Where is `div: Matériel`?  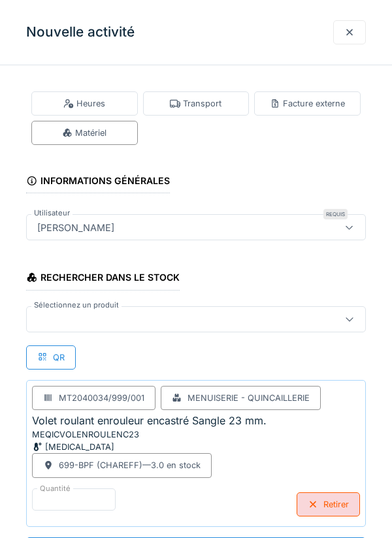 div: Matériel is located at coordinates (84, 132).